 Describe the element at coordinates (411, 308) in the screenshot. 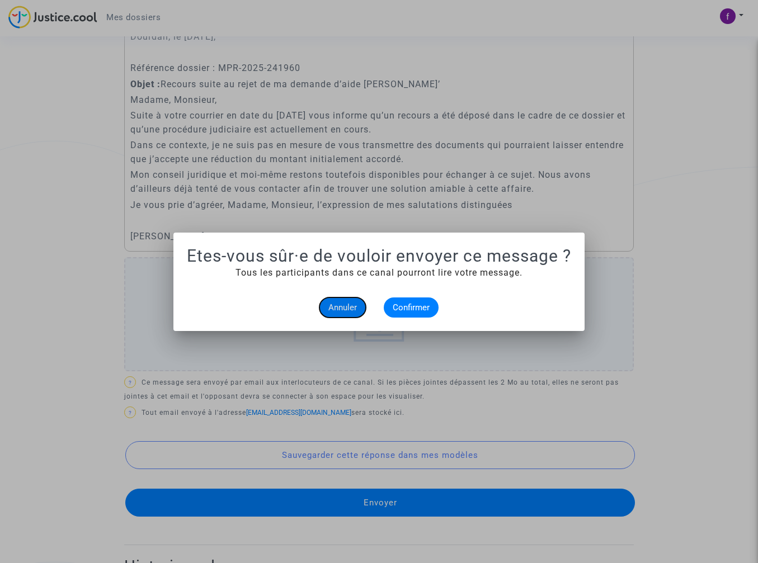

I see `button: Confirmer` at that location.